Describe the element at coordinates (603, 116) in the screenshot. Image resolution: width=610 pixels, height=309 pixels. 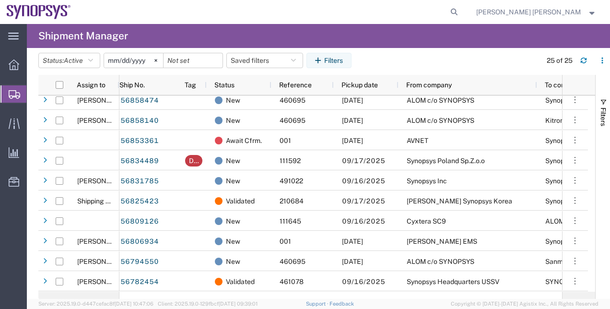
I see `span: Filters` at that location.